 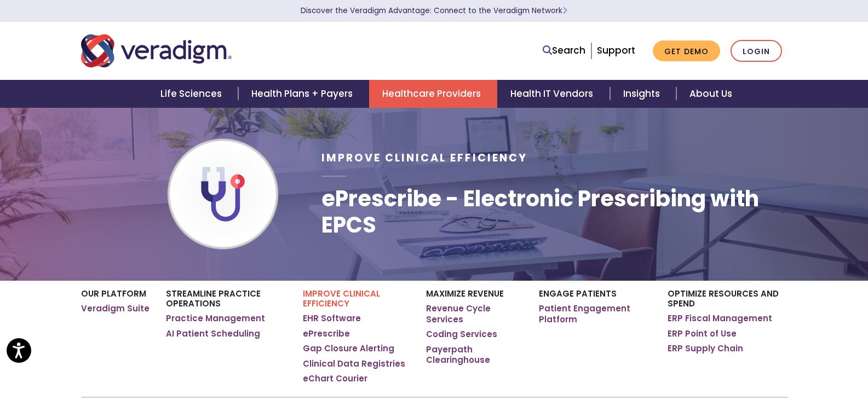 I want to click on a: Veradigm logo, so click(x=156, y=51).